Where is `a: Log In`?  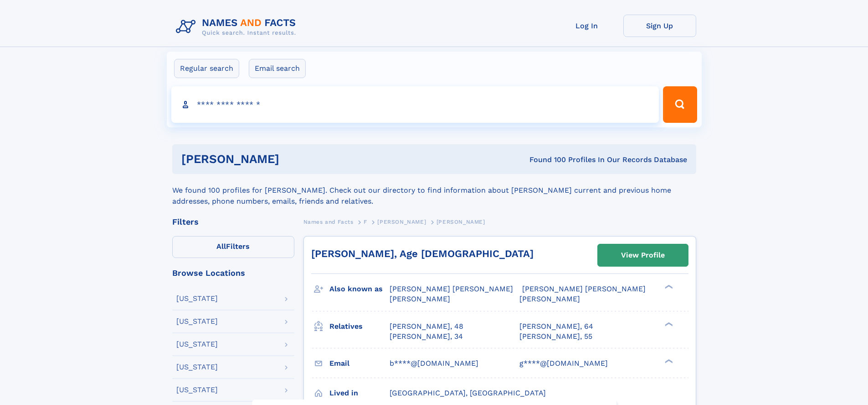 a: Log In is located at coordinates (587, 26).